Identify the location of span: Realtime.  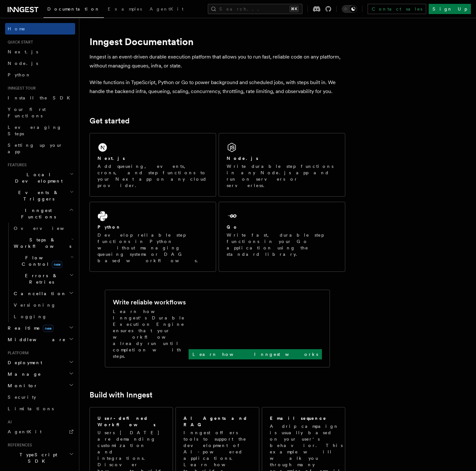
(29, 328).